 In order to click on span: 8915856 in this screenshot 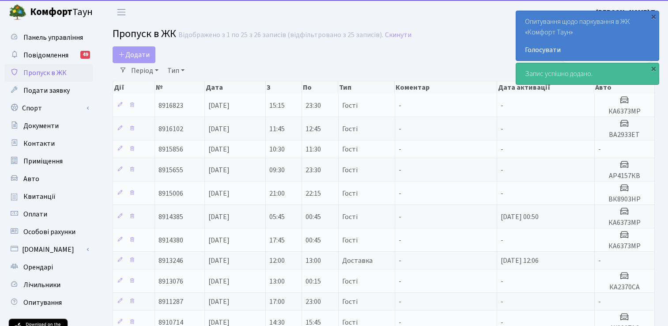, I will do `click(171, 149)`.